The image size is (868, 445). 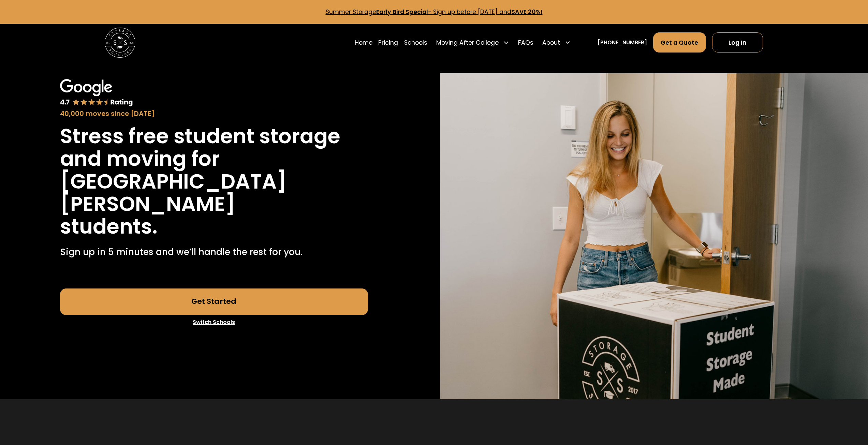 I want to click on a: Log In, so click(x=737, y=42).